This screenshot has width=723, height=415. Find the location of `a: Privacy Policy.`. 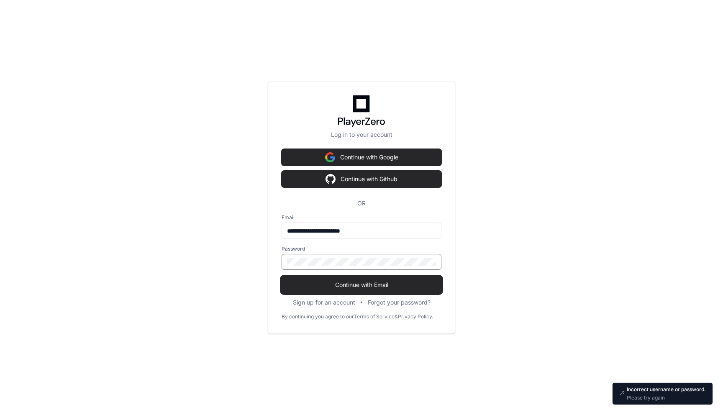

a: Privacy Policy. is located at coordinates (415, 317).